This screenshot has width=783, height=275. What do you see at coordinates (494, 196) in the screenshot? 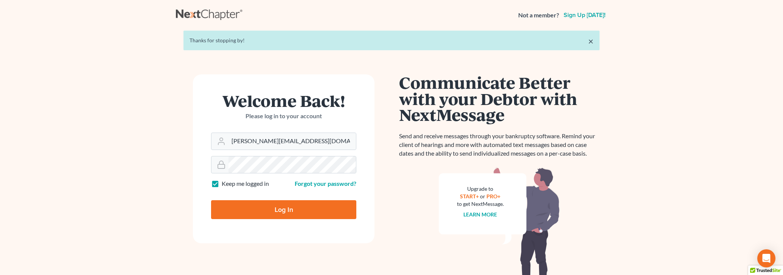
I see `a: PRO+` at bounding box center [494, 196].